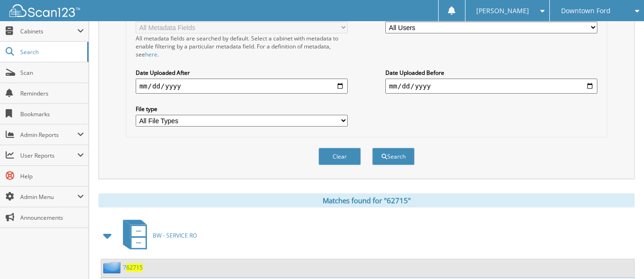  Describe the element at coordinates (394, 156) in the screenshot. I see `button: Search` at that location.